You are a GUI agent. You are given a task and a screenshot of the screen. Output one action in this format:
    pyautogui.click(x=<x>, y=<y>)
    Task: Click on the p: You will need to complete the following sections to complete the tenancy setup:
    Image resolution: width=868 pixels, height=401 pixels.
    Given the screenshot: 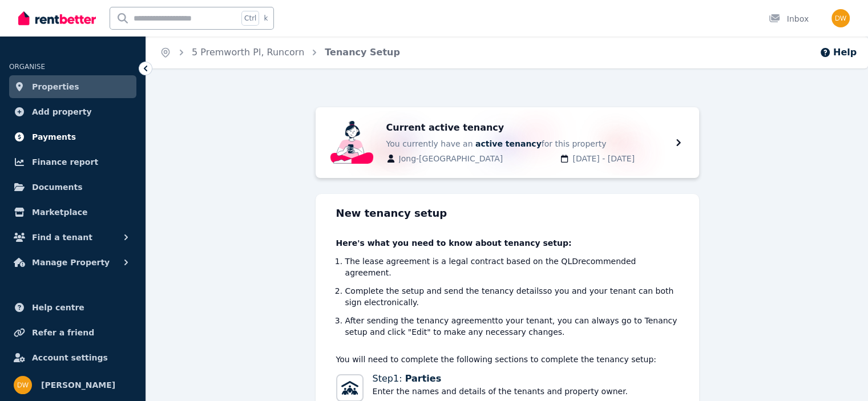 What is the action you would take?
    pyautogui.click(x=508, y=359)
    